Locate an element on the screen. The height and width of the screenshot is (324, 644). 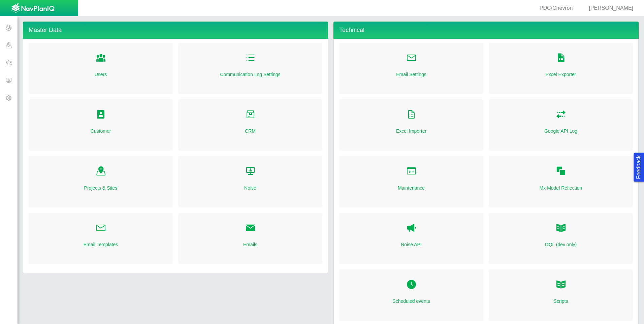
div: Folder Open Icon Noise is located at coordinates (250, 181).